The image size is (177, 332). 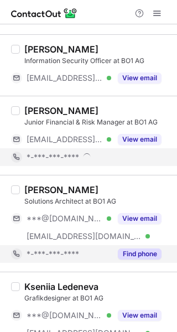 What do you see at coordinates (97, 122) in the screenshot?
I see `div: Junior Financial & Risk Manager at BO1 AG` at bounding box center [97, 122].